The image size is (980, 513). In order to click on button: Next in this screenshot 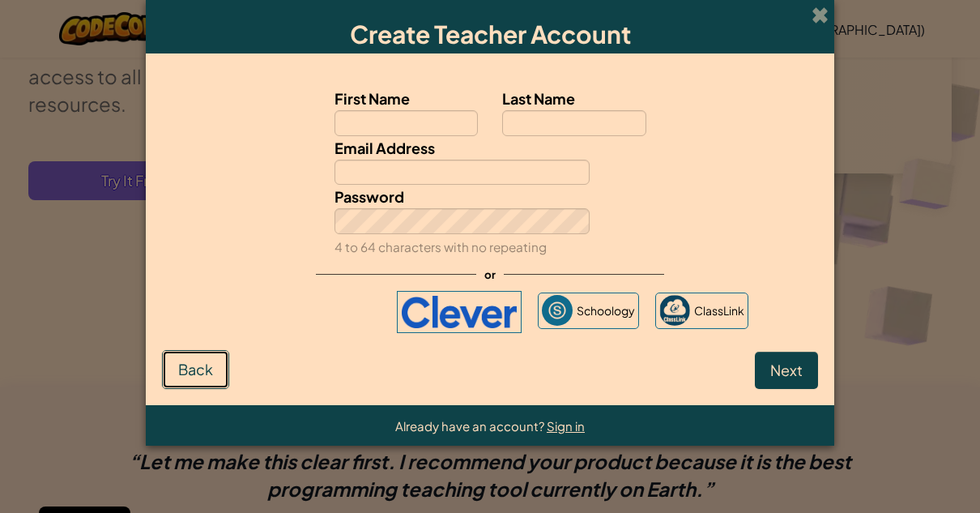, I will do `click(786, 370)`.